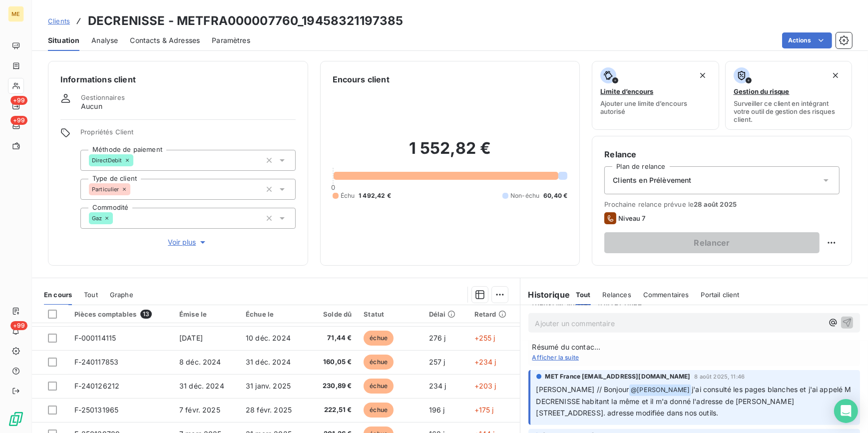 This screenshot has width=868, height=433. What do you see at coordinates (715, 204) in the screenshot?
I see `span: 28 août 2025` at bounding box center [715, 204].